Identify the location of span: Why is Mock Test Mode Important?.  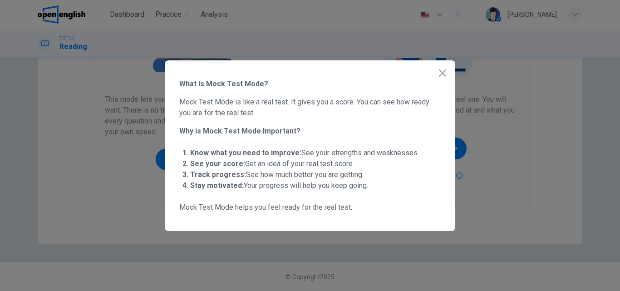
(310, 131).